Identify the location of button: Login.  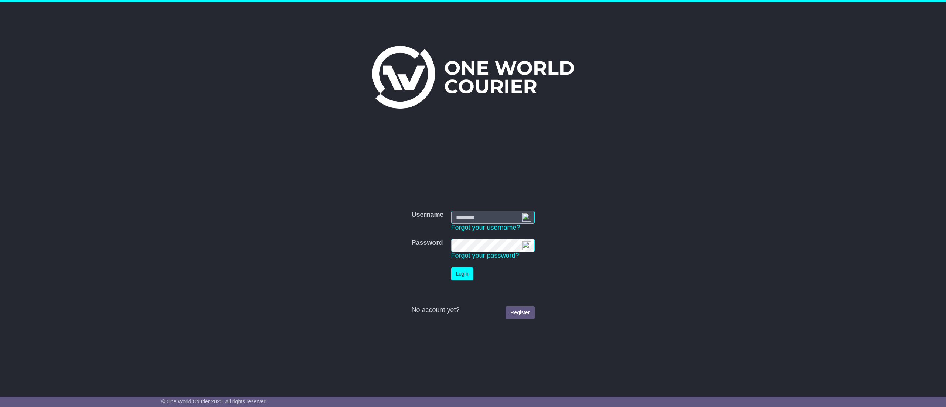
(462, 274).